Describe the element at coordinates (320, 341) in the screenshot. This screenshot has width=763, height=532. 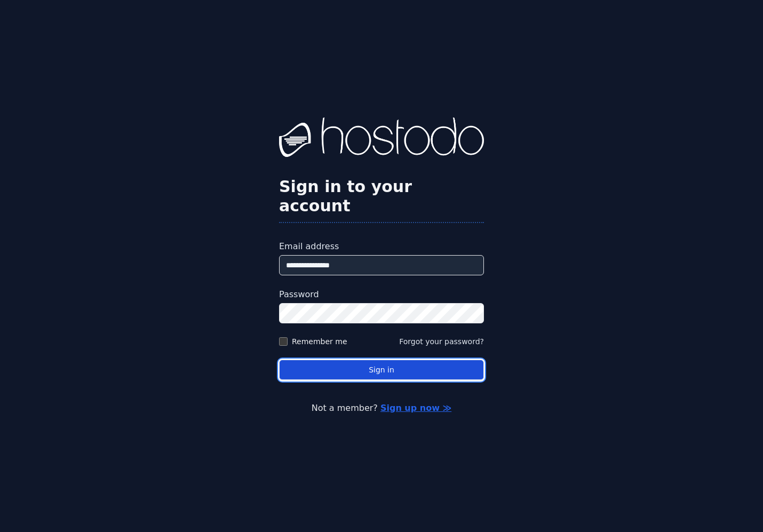
I see `label: Remember me` at that location.